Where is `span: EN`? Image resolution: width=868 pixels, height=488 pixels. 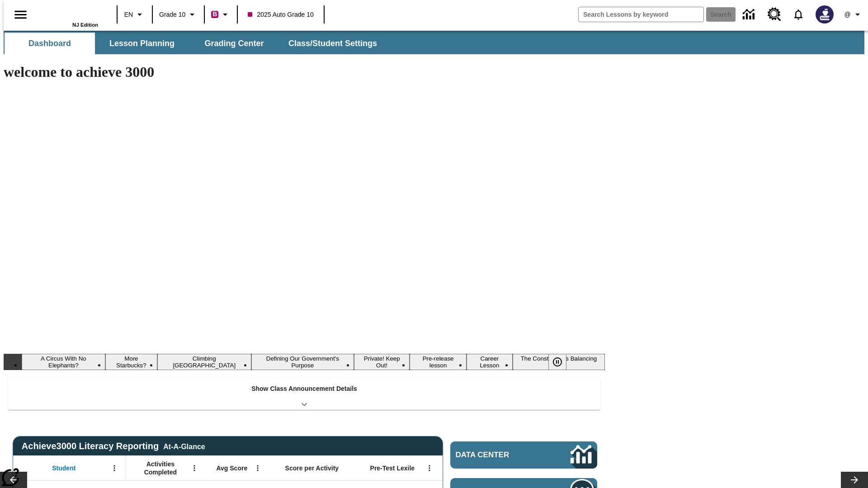 span: EN is located at coordinates (129, 14).